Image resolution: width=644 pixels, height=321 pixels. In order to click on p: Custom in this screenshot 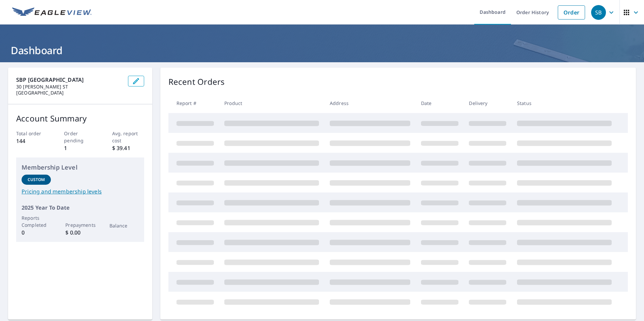, I will do `click(36, 180)`.